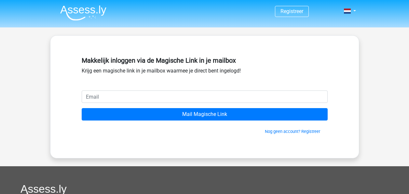 Image resolution: width=409 pixels, height=194 pixels. I want to click on a: Registreer, so click(292, 11).